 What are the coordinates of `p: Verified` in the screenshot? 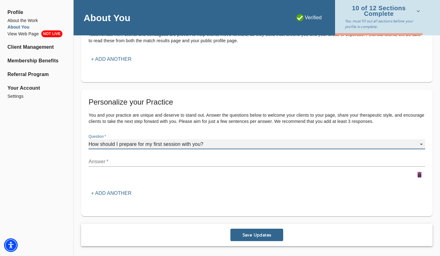 It's located at (309, 18).